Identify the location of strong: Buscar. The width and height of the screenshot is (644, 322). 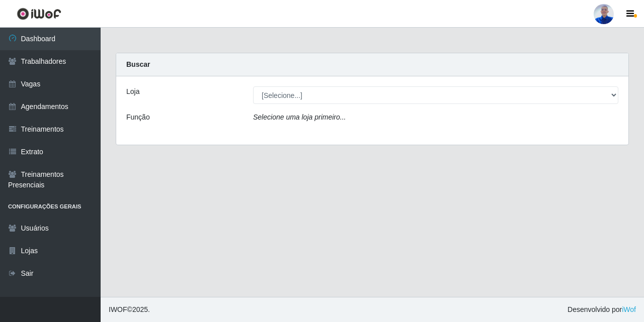
(137, 64).